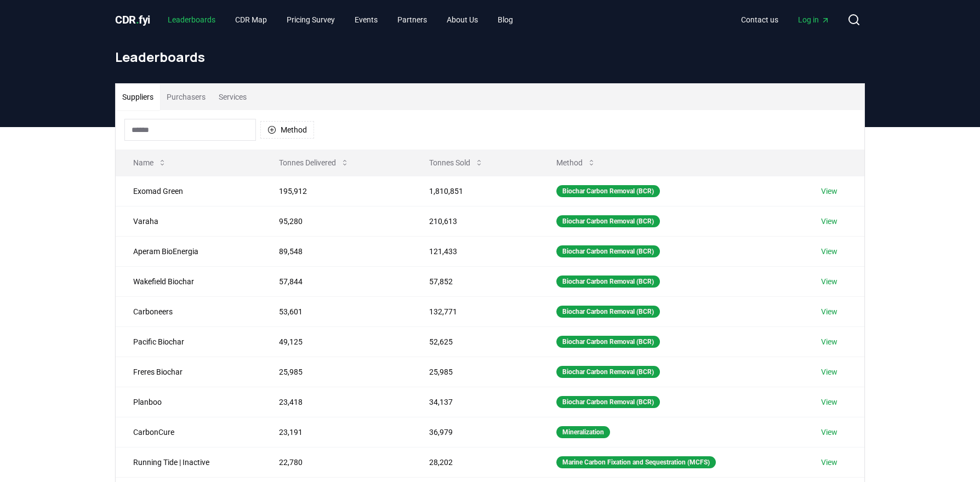  I want to click on a: Pricing Survey, so click(311, 20).